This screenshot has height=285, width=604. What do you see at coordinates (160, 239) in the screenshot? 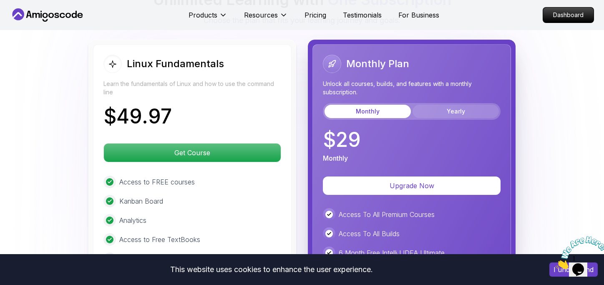
I see `p: Access to Free TextBooks` at bounding box center [160, 239].